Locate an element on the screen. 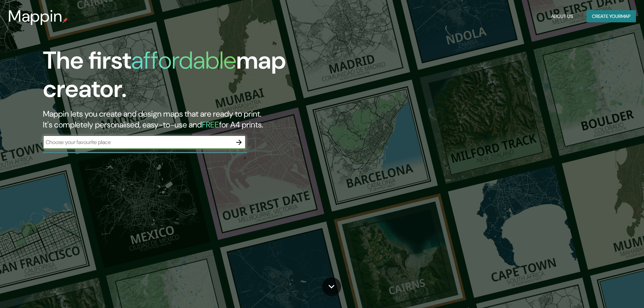  h2: Mappin lets you create and design maps that are ready to print. It's completely personalised, eas... is located at coordinates (204, 119).